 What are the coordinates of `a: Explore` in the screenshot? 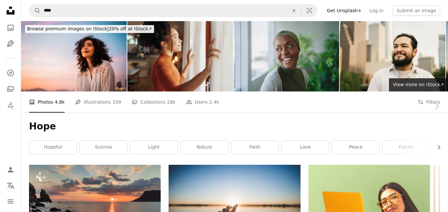 It's located at (11, 73).